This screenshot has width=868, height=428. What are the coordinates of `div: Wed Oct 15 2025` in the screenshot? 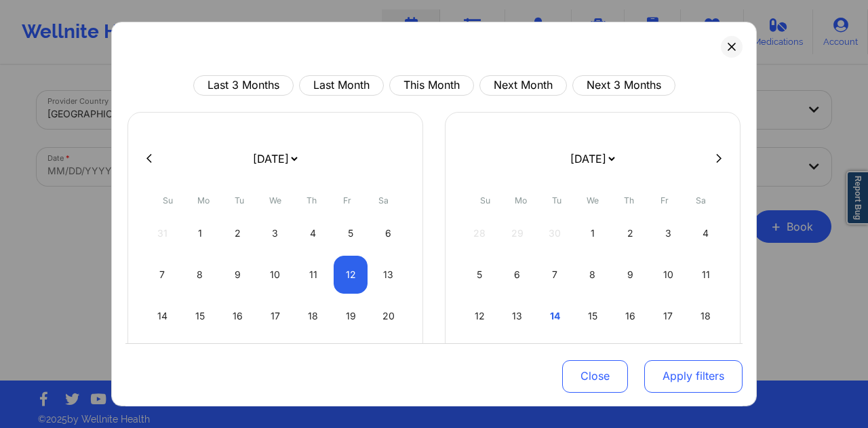 It's located at (592, 316).